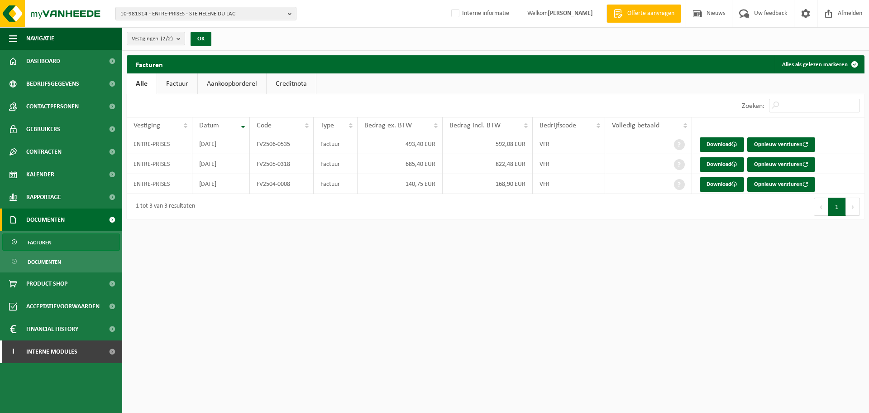 Image resolution: width=869 pixels, height=413 pixels. Describe the element at coordinates (43, 197) in the screenshot. I see `span: Rapportage` at that location.